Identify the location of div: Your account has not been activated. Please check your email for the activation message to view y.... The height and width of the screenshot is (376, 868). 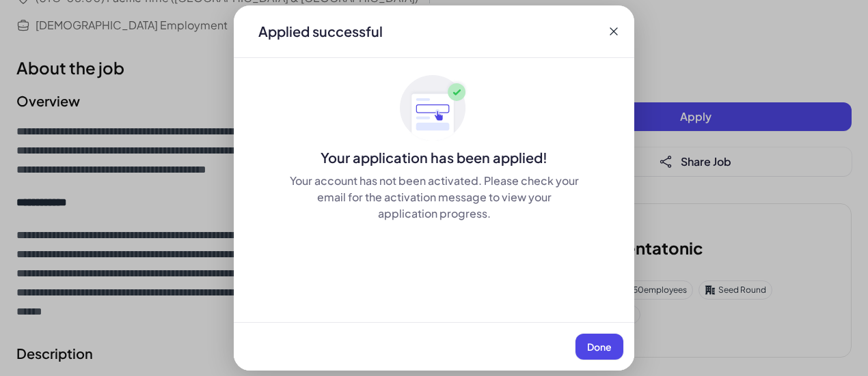
(434, 198).